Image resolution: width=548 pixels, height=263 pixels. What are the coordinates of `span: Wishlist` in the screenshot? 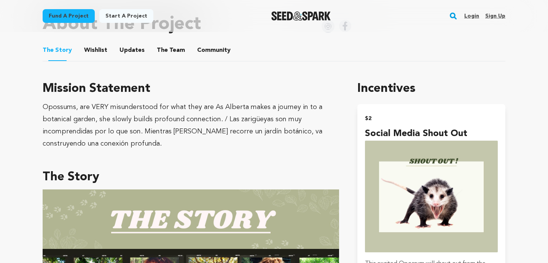 It's located at (96, 50).